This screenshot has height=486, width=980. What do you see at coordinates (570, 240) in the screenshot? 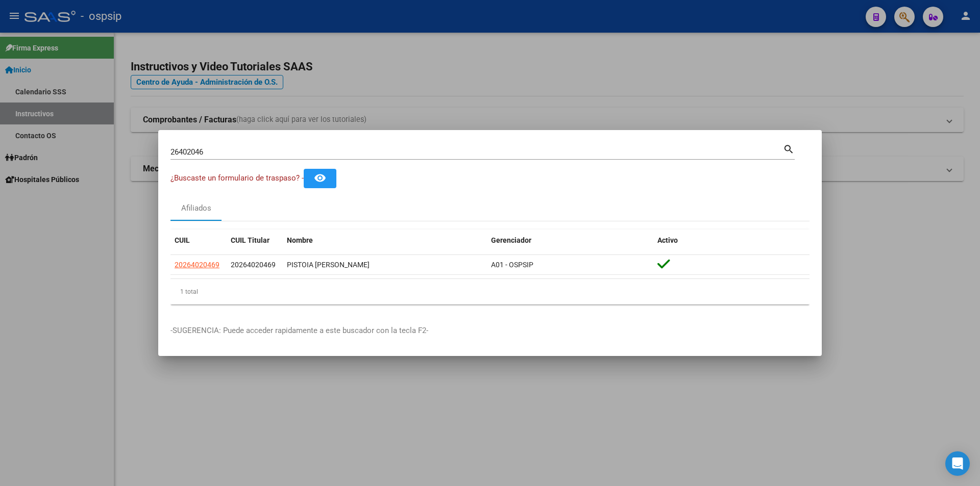
I see `datatable-header-cell: Gerenciador` at bounding box center [570, 240].